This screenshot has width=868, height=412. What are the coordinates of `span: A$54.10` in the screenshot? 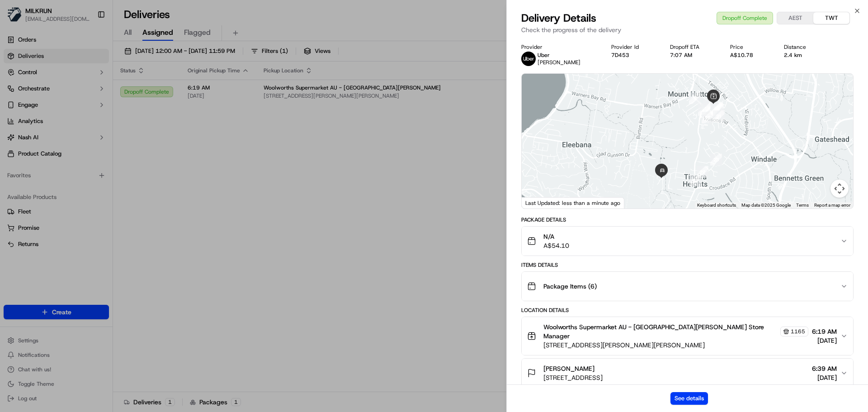 It's located at (556, 246).